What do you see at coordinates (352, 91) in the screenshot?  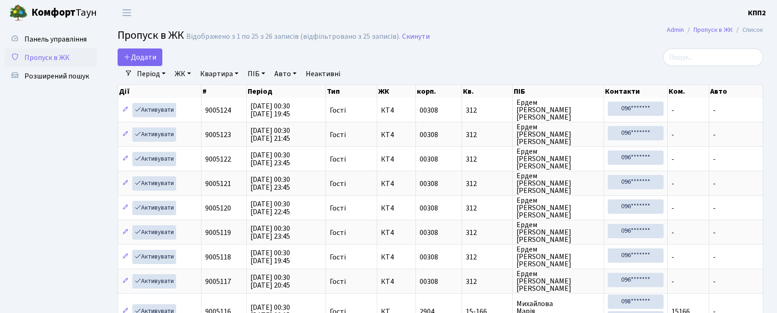 I see `th: Тип` at bounding box center [352, 91].